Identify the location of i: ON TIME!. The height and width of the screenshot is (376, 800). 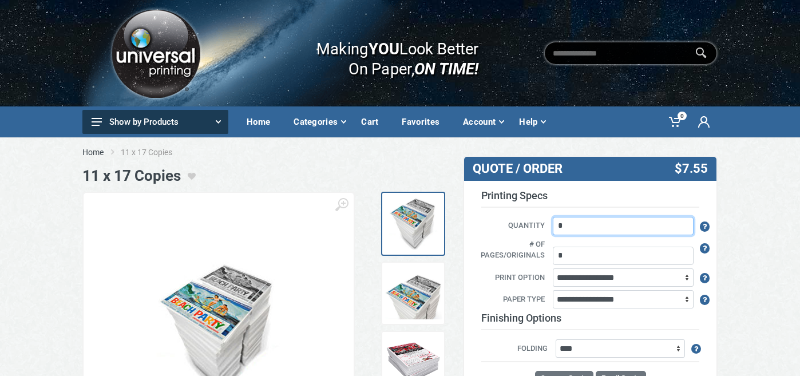
(446, 69).